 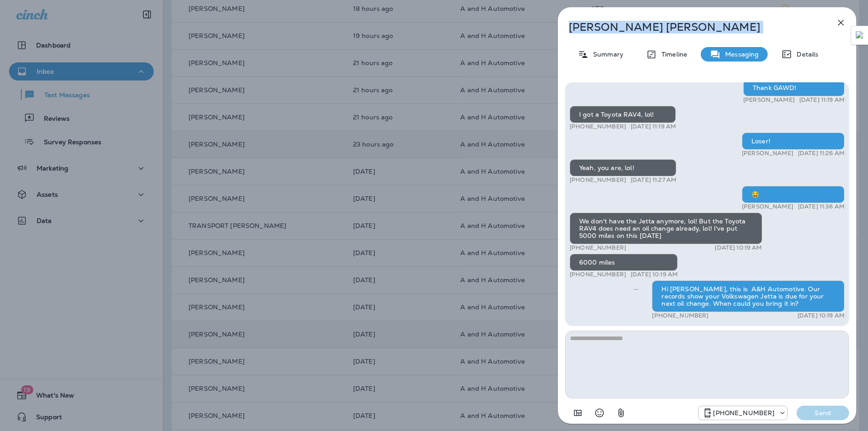 What do you see at coordinates (666, 228) in the screenshot?
I see `div: We don't have the Jetta anymore, lol! But the Toyota RAV4 does need an oil change already, lol! I...` at bounding box center [666, 228].